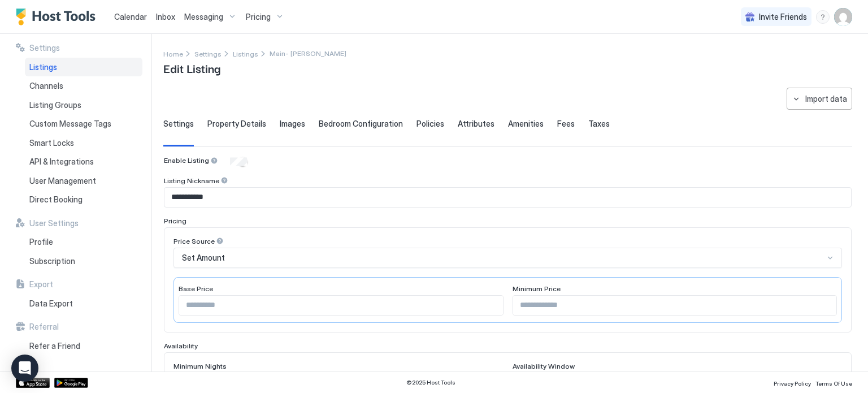 This screenshot has height=393, width=868. Describe the element at coordinates (195, 288) in the screenshot. I see `span: Base Price` at that location.